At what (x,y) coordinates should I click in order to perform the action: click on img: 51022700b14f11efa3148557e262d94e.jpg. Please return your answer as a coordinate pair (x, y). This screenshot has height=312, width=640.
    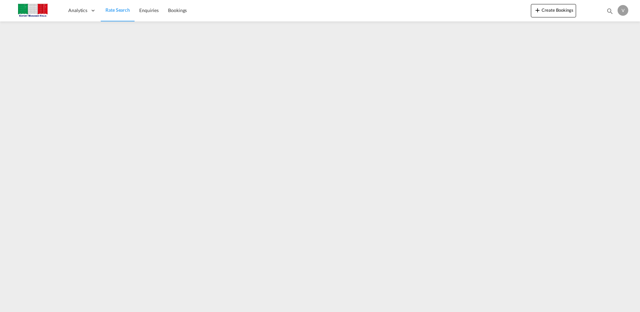
    Looking at the image, I should click on (32, 10).